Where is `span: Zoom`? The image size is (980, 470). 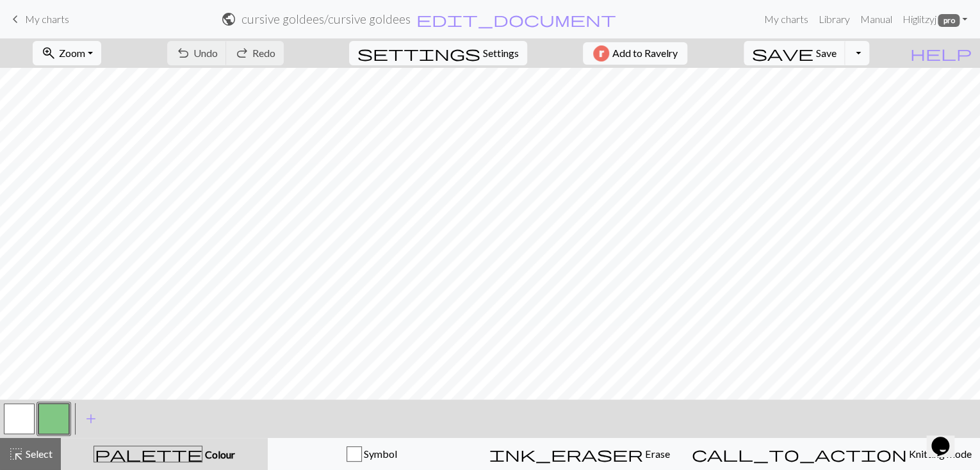 span: Zoom is located at coordinates (72, 52).